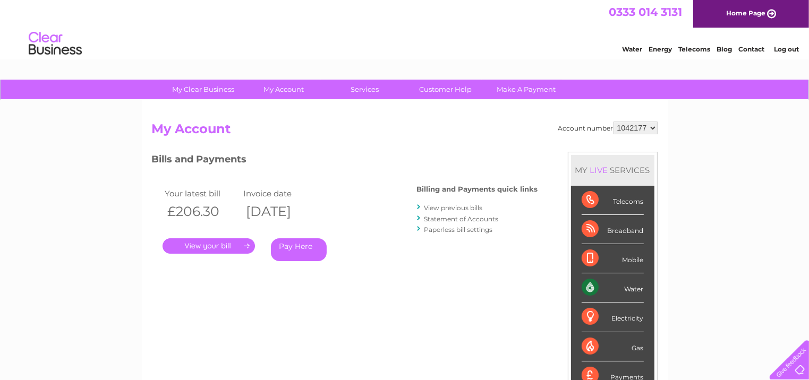 The width and height of the screenshot is (809, 380). What do you see at coordinates (526, 89) in the screenshot?
I see `a: Make A Payment` at bounding box center [526, 89].